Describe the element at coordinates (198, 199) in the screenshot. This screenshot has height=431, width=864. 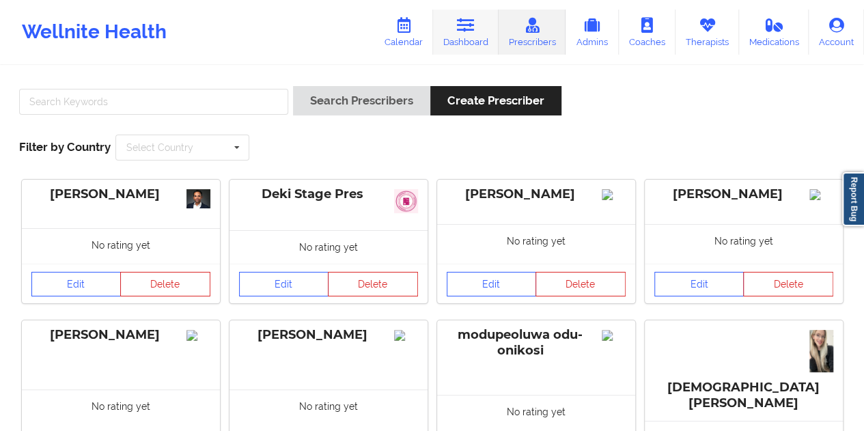
I see `img: ee46b579-6dda-4ebc-84ff-89c25734b56f_Ragavan_Mahadevan29816-Edit-WEB_VERSION_Chris_Gillett_Housto...` at that location.